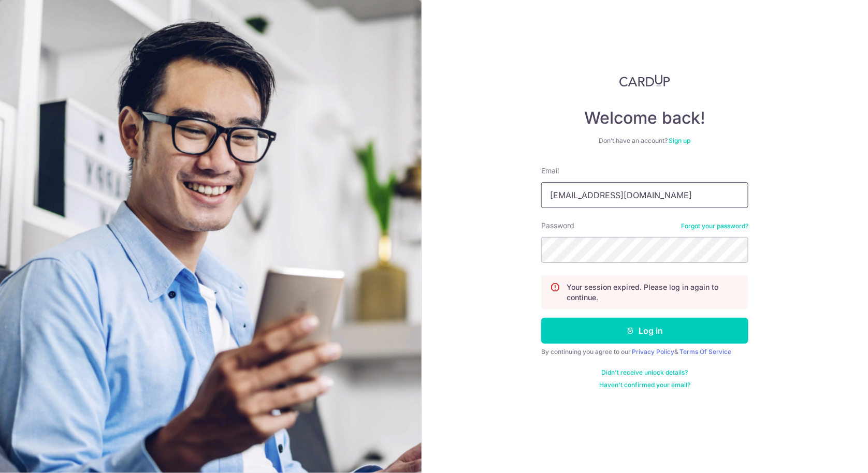  What do you see at coordinates (653, 352) in the screenshot?
I see `a: Privacy Policy` at bounding box center [653, 352].